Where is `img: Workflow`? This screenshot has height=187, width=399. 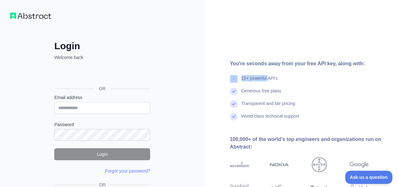 img: Workflow is located at coordinates (31, 16).